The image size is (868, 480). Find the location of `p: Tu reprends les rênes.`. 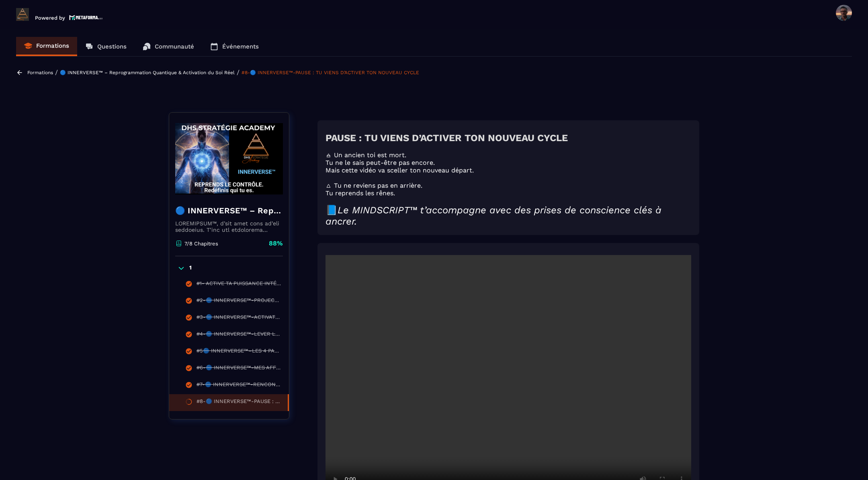

p: Tu reprends les rênes. is located at coordinates (508, 193).